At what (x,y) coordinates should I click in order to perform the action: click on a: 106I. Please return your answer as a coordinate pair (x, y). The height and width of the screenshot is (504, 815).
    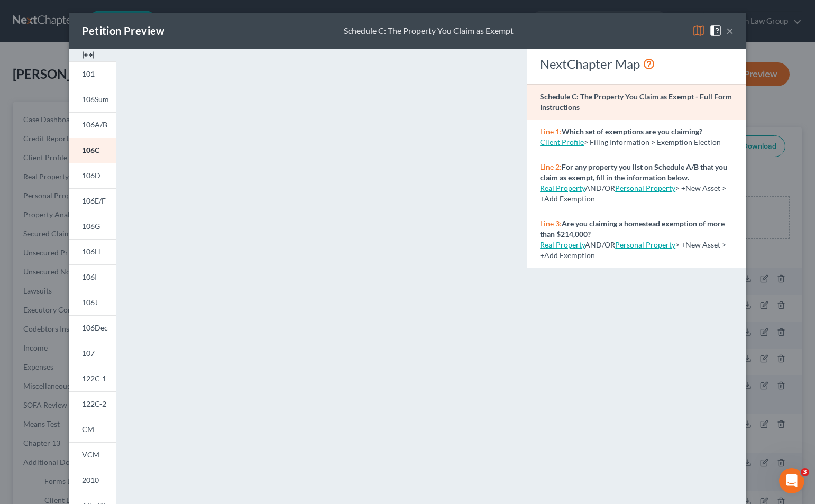
    Looking at the image, I should click on (93, 277).